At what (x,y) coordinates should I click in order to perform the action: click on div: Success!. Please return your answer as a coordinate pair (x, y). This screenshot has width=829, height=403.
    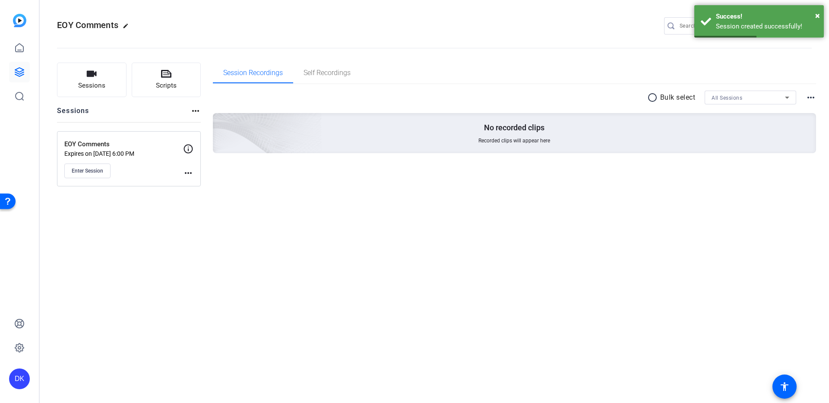
    Looking at the image, I should click on (766, 16).